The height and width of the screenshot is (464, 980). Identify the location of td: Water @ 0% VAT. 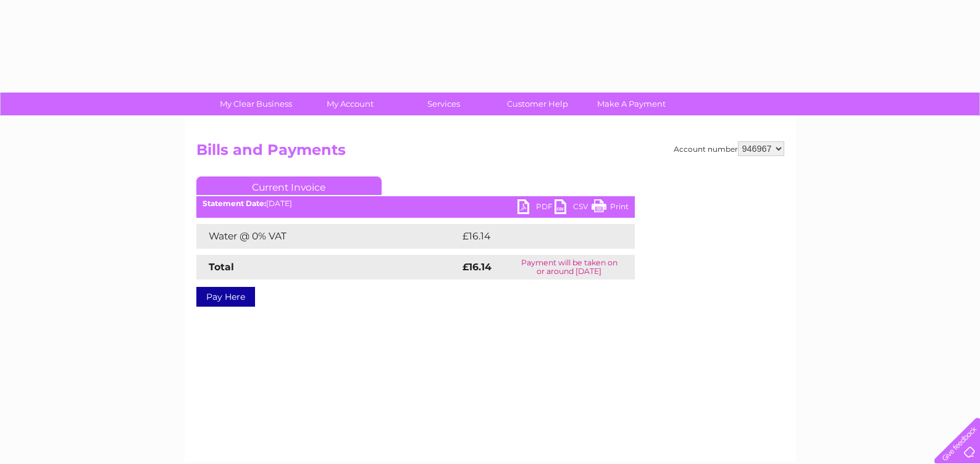
(328, 237).